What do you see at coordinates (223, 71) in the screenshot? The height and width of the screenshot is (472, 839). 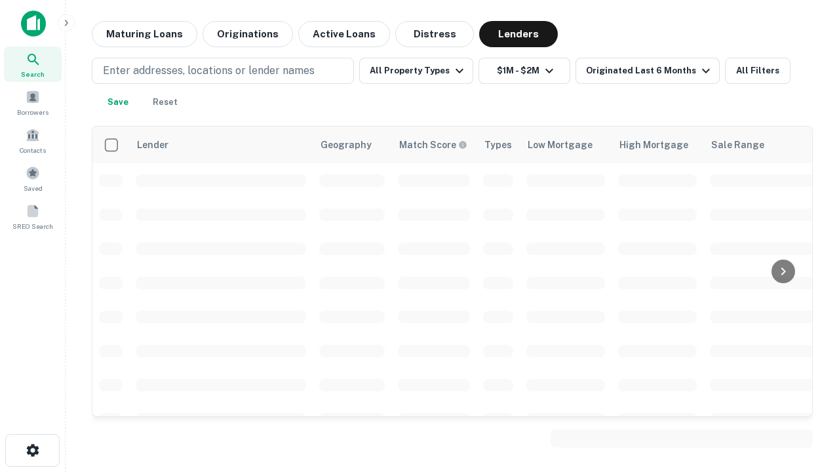 I see `button: Enter addresses, locations or lender names` at bounding box center [223, 71].